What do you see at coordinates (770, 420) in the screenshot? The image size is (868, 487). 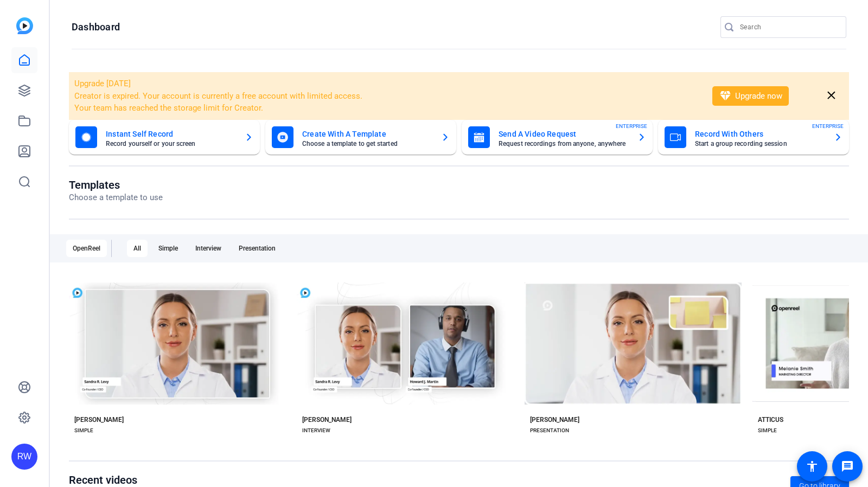 I see `div: ATTICUS` at bounding box center [770, 420].